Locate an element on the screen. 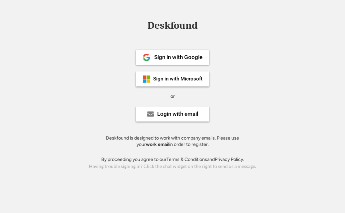 The height and width of the screenshot is (213, 345). div: Sign in with Microsoft is located at coordinates (178, 79).